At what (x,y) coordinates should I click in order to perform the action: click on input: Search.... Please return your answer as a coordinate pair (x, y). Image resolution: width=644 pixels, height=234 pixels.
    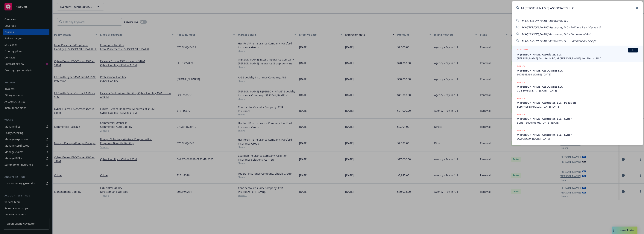
    Looking at the image, I should click on (577, 8).